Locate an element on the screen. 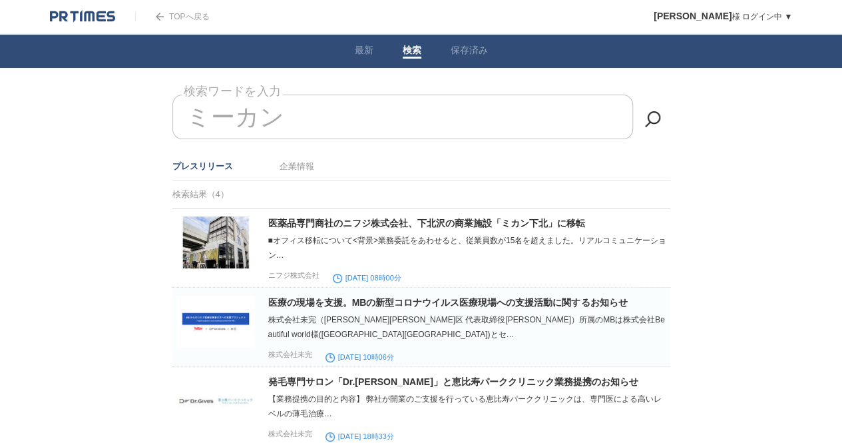 This screenshot has width=842, height=443. img: logo.png is located at coordinates (83, 17).